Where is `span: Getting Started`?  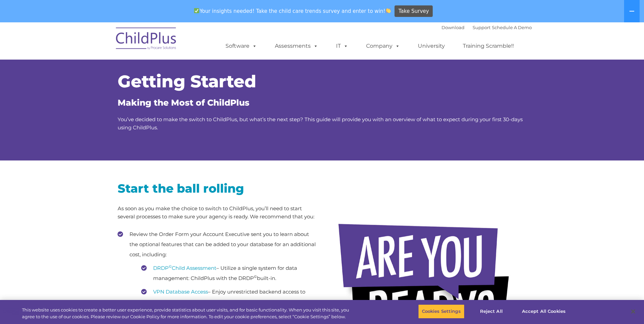
span: Getting Started is located at coordinates (187, 81).